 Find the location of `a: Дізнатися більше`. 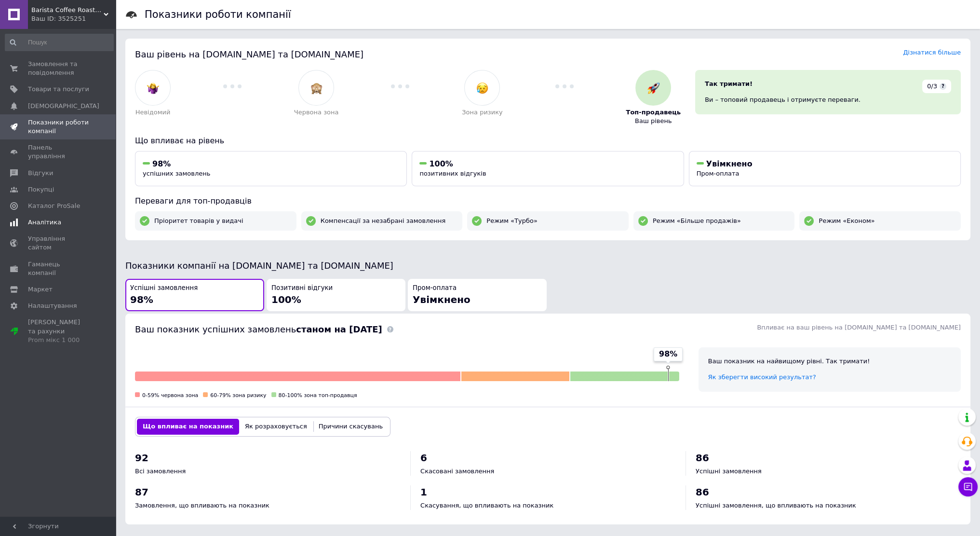

a: Дізнатися більше is located at coordinates (932, 52).